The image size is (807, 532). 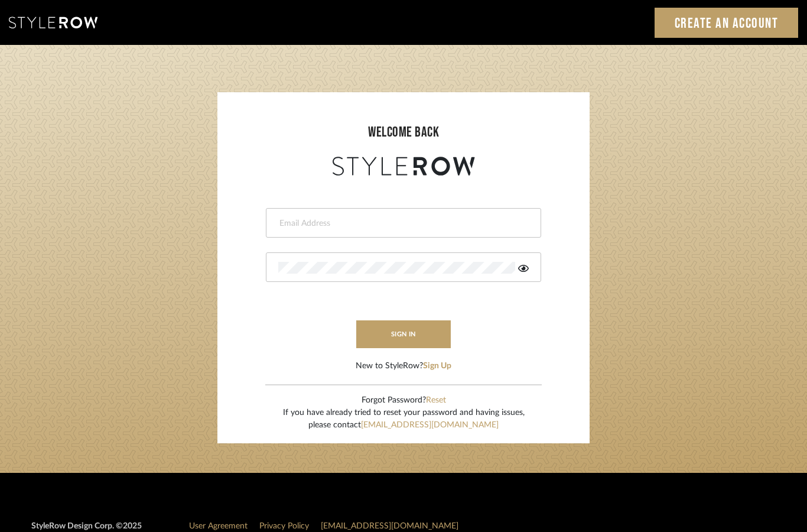 I want to click on a: Privacy Policy, so click(x=285, y=526).